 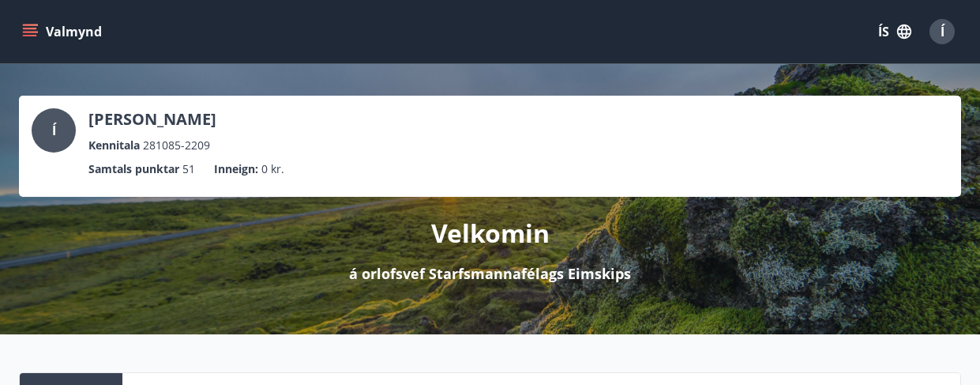 What do you see at coordinates (189, 169) in the screenshot?
I see `span: 51` at bounding box center [189, 169].